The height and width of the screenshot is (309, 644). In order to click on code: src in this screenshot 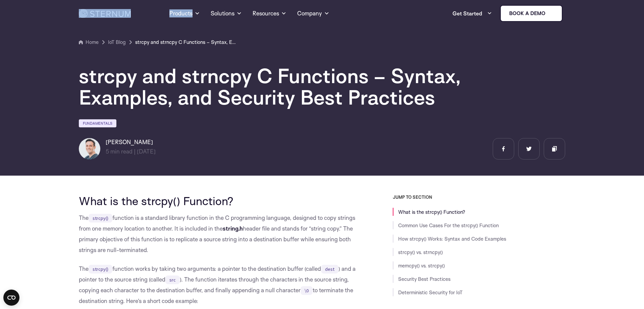, I will do `click(173, 280)`.